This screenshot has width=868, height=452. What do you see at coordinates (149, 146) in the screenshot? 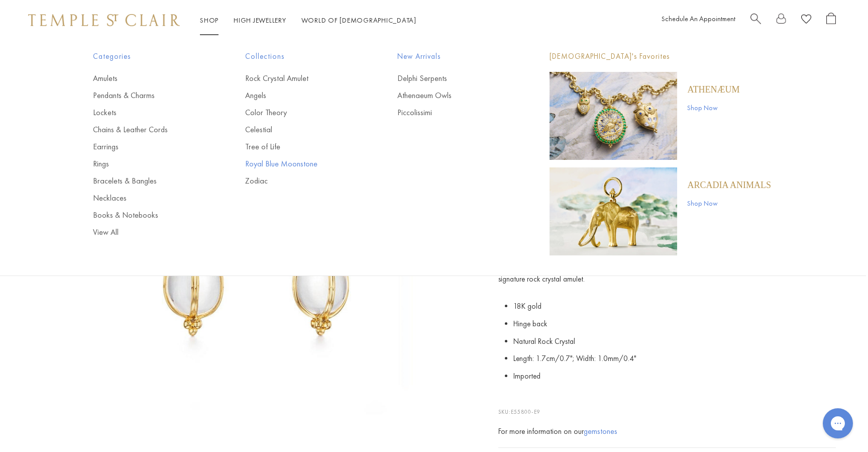
I see `a: Earrings` at bounding box center [149, 146].